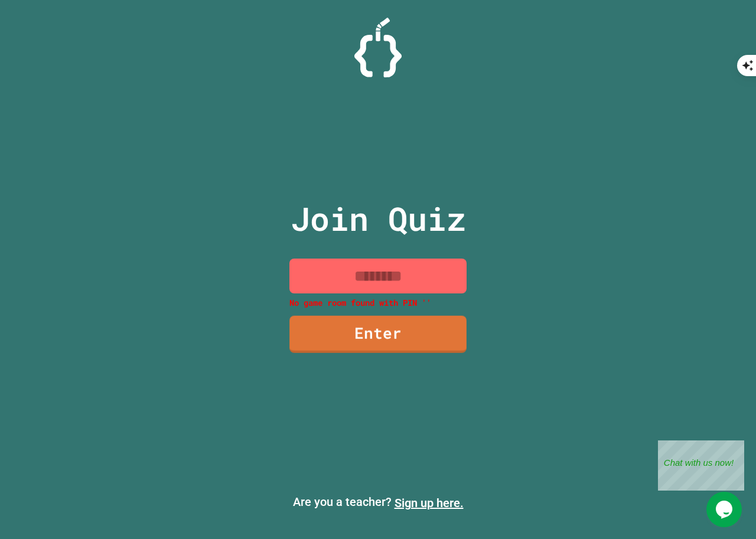 Image resolution: width=756 pixels, height=539 pixels. What do you see at coordinates (378, 302) in the screenshot?
I see `p: No game room found with PIN ''` at bounding box center [378, 302].